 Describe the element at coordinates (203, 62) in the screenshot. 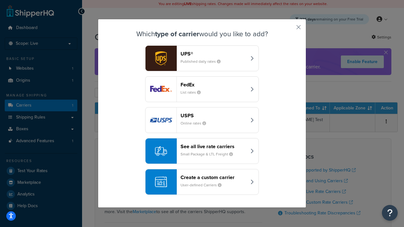

I see `small: Published daily rates` at that location.